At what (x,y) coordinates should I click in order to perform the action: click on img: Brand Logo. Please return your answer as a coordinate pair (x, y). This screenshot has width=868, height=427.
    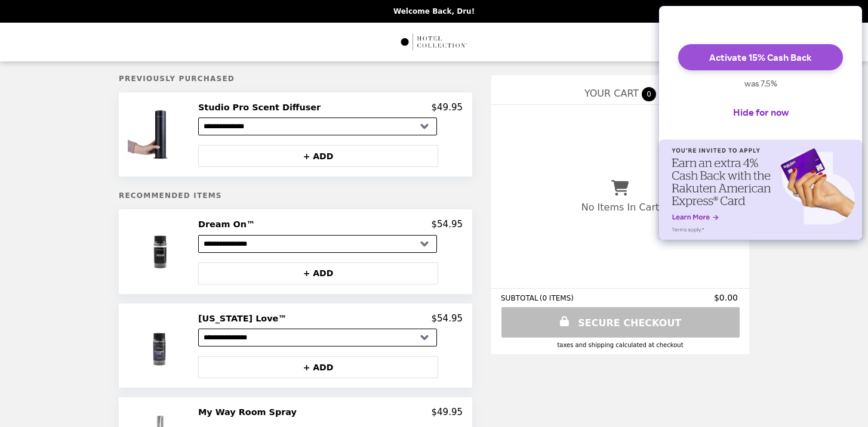
    Looking at the image, I should click on (434, 42).